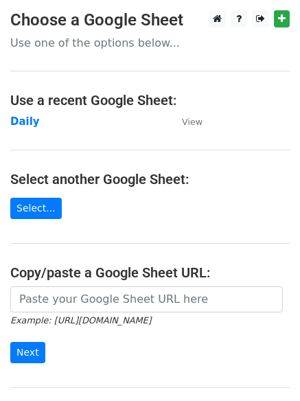 This screenshot has height=401, width=300. I want to click on input: Next, so click(27, 352).